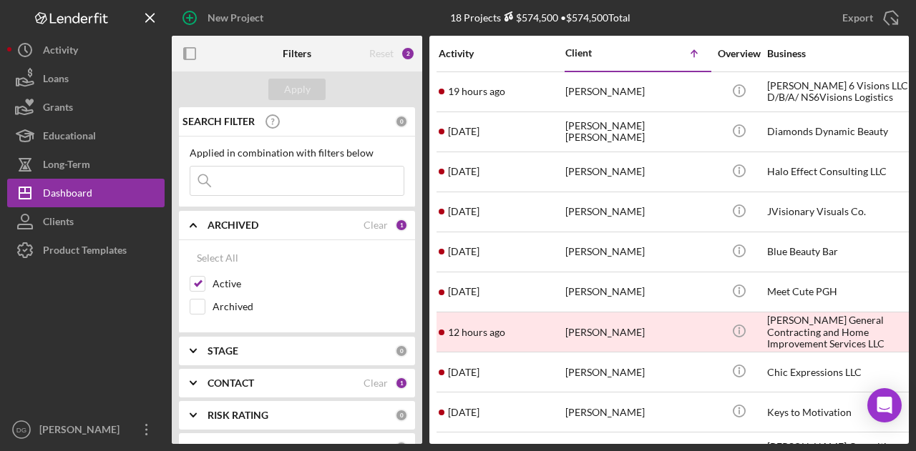 Image resolution: width=916 pixels, height=451 pixels. I want to click on div: Dashboard, so click(67, 195).